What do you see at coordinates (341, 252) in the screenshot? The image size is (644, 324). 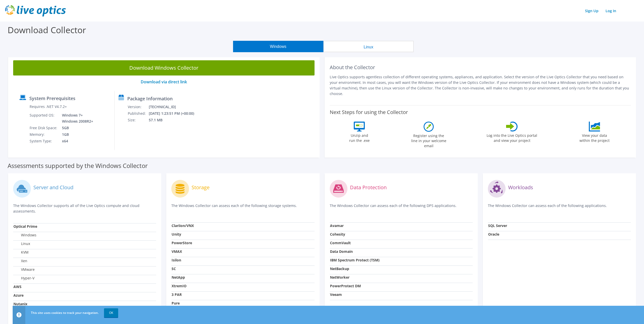 I see `strong: Data Domain` at bounding box center [341, 252].